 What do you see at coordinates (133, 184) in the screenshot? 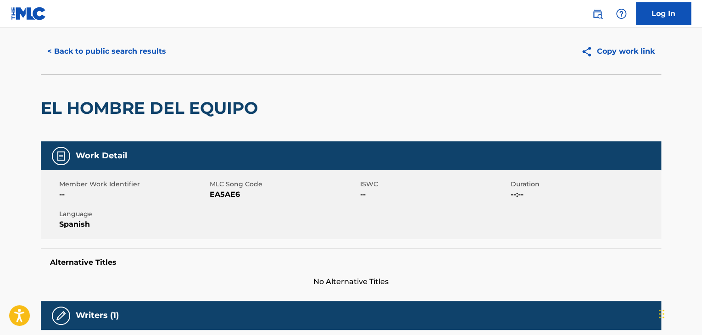
I see `span: Member Work Identifier` at bounding box center [133, 184].